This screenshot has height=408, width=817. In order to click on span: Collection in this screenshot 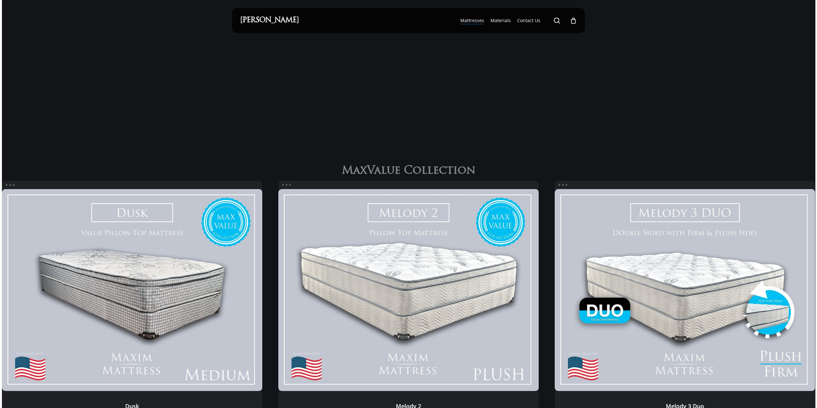, I will do `click(440, 171)`.